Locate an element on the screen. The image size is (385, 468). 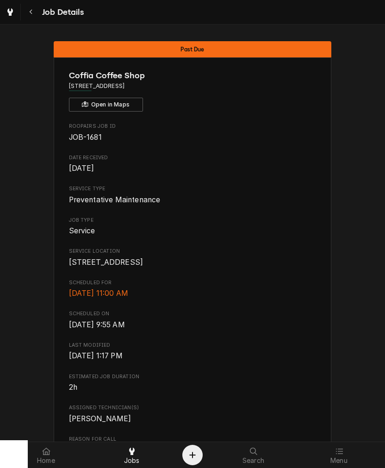
div: Roopairs Job ID is located at coordinates (192, 132).